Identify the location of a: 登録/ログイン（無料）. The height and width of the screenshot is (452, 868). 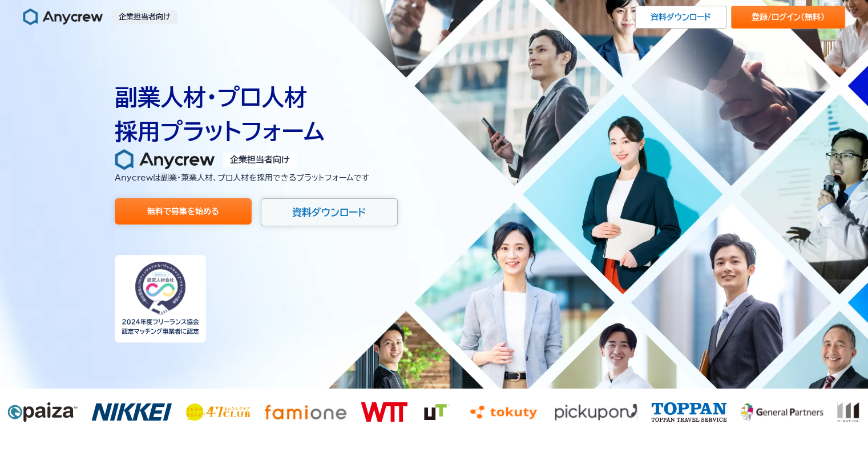
(788, 17).